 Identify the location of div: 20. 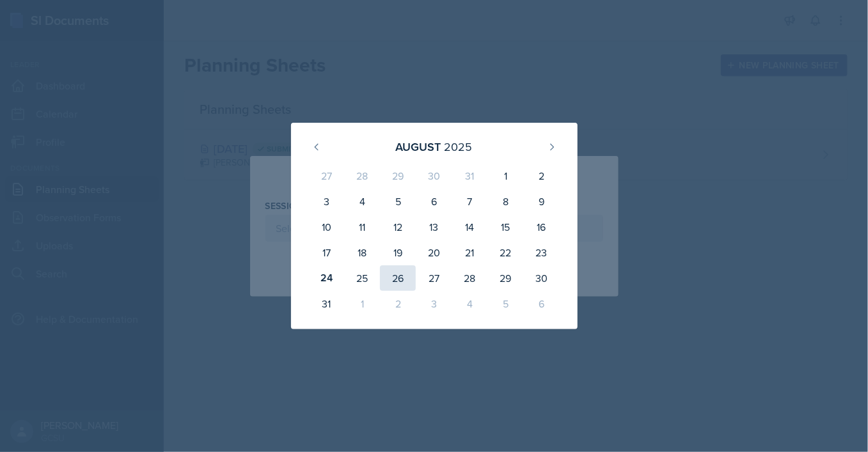
(434, 252).